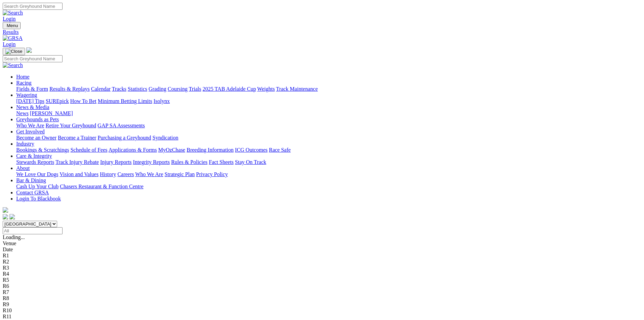  What do you see at coordinates (328, 138) in the screenshot?
I see `div: Get Involved` at bounding box center [328, 138].